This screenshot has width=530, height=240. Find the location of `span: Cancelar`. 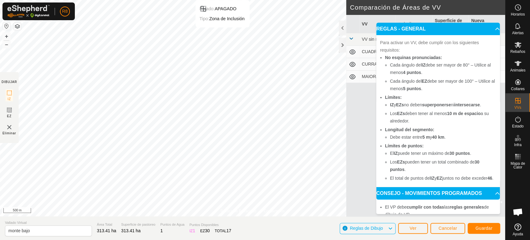

span: Cancelar is located at coordinates (448, 228).